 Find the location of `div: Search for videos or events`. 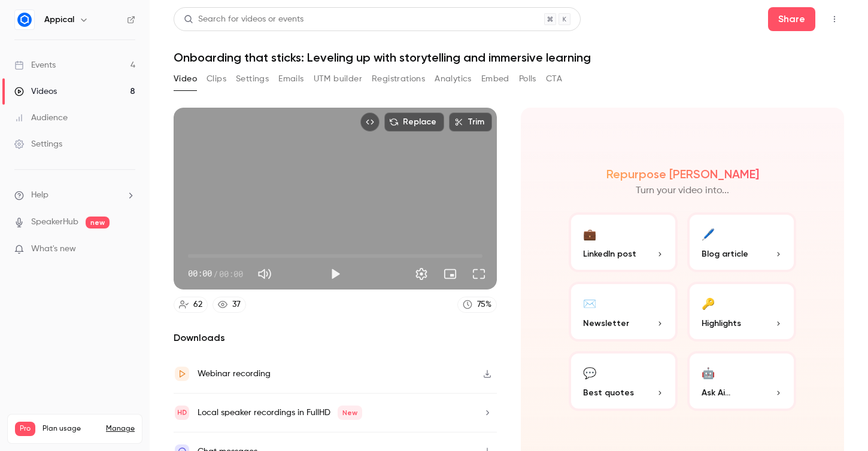

div: Search for videos or events is located at coordinates (244, 19).